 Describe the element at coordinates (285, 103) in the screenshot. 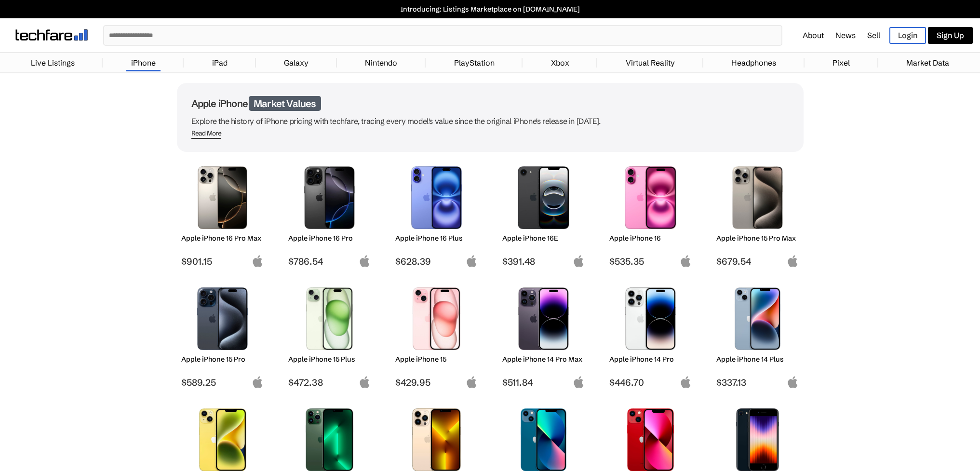

I see `span: Market Values` at that location.